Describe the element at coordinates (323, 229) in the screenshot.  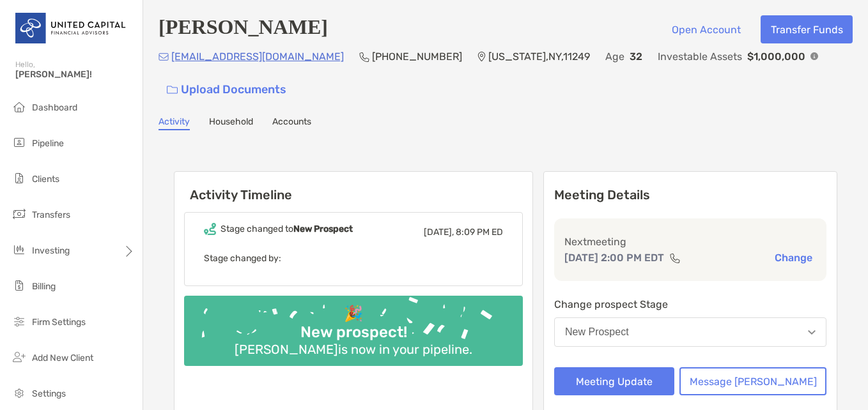
I see `b: New Prospect` at that location.